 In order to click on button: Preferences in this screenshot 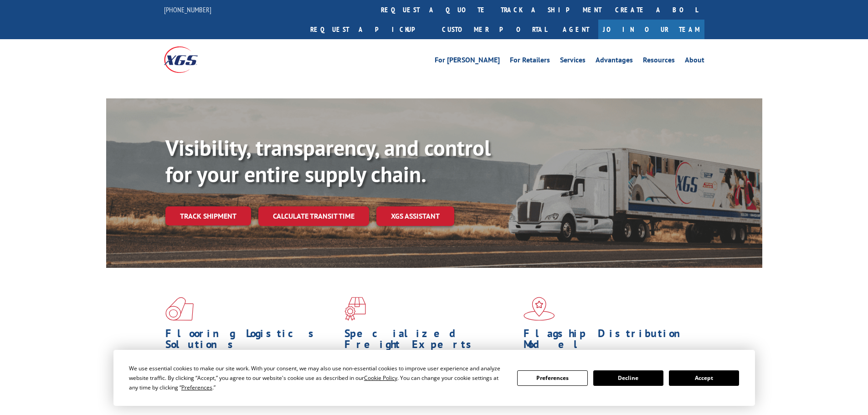, I will do `click(552, 378)`.